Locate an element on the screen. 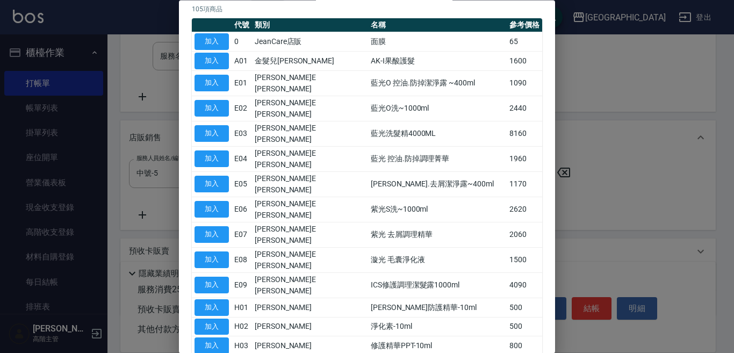 Image resolution: width=734 pixels, height=353 pixels. td: 2620 is located at coordinates (524, 209).